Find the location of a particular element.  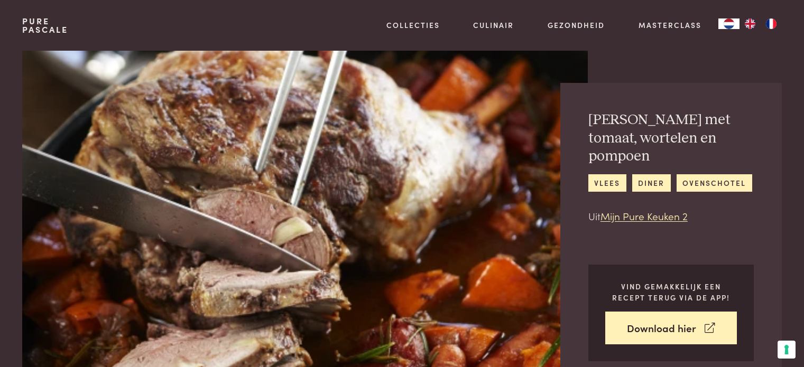

a: Gezondheid is located at coordinates (576, 25).